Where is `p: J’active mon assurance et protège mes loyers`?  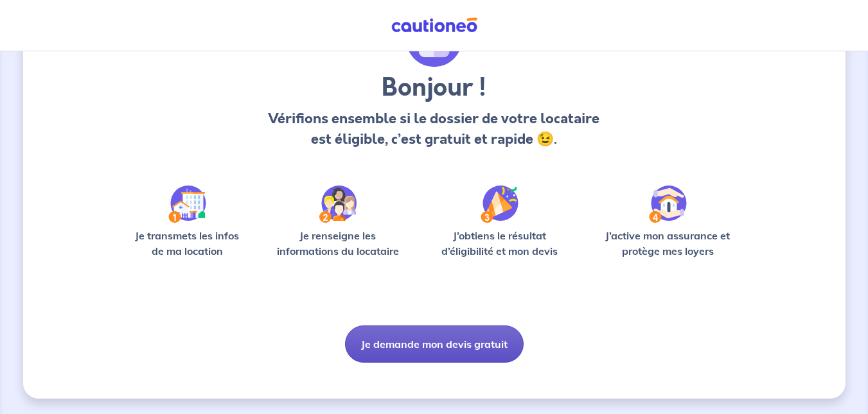 p: J’active mon assurance et protège mes loyers is located at coordinates (667, 244).